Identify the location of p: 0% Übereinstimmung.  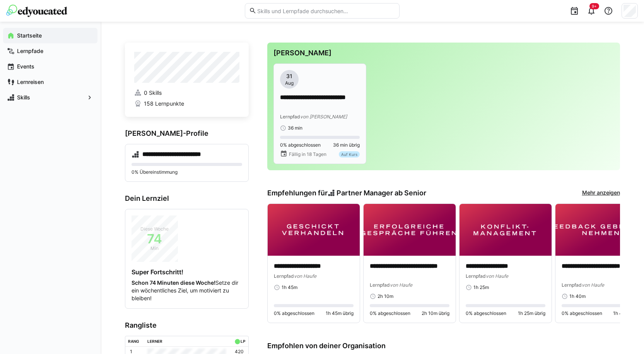
(187, 172).